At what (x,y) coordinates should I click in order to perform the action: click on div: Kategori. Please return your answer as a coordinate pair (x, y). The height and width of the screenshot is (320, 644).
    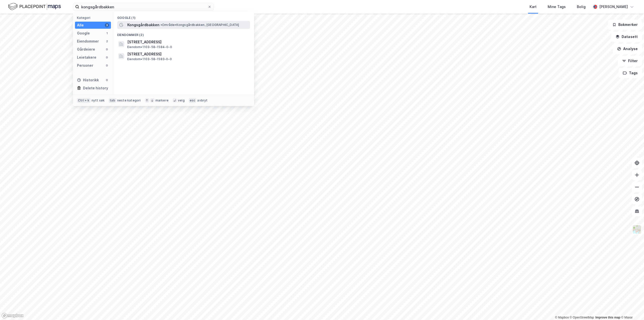
    Looking at the image, I should click on (94, 18).